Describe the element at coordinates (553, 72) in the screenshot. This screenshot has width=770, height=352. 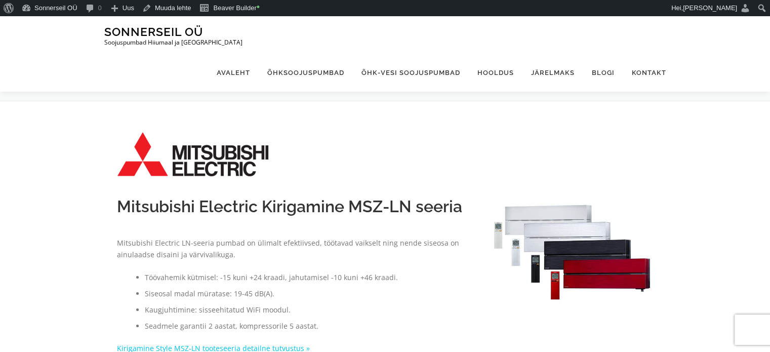
I see `a: Järelmaks` at that location.